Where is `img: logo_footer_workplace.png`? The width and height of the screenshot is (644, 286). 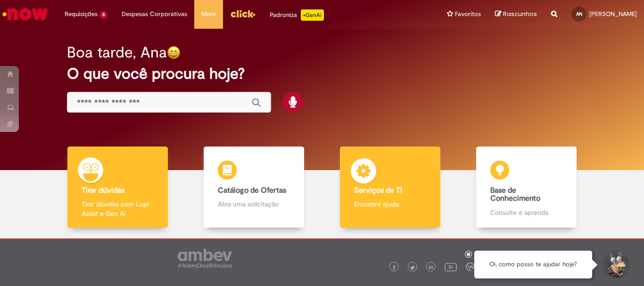 img: logo_footer_workplace.png is located at coordinates (470, 267).